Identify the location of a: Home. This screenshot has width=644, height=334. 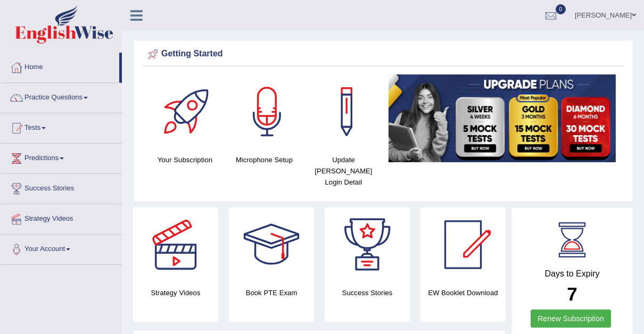
(60, 66).